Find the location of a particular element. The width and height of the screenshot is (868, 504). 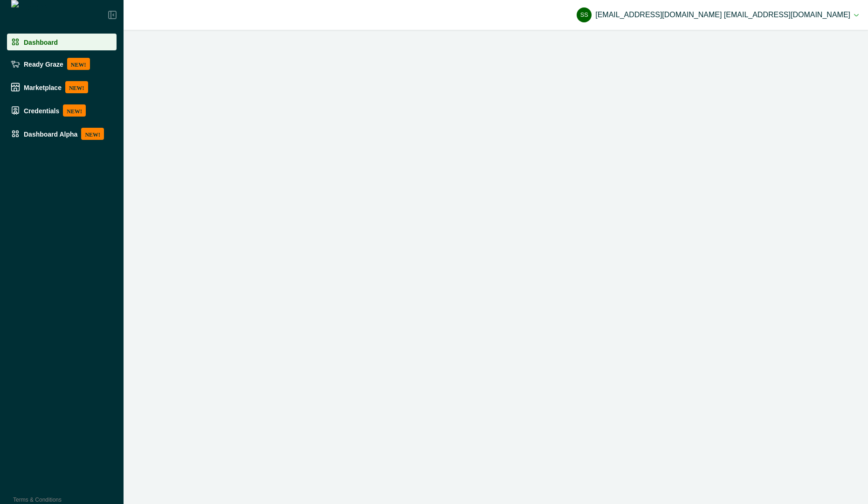

p: Ready Graze is located at coordinates (44, 64).